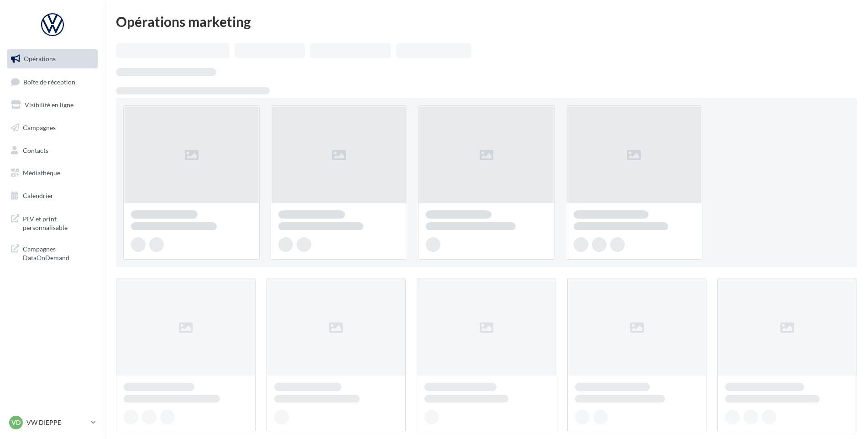  Describe the element at coordinates (42, 172) in the screenshot. I see `span: Médiathèque` at that location.